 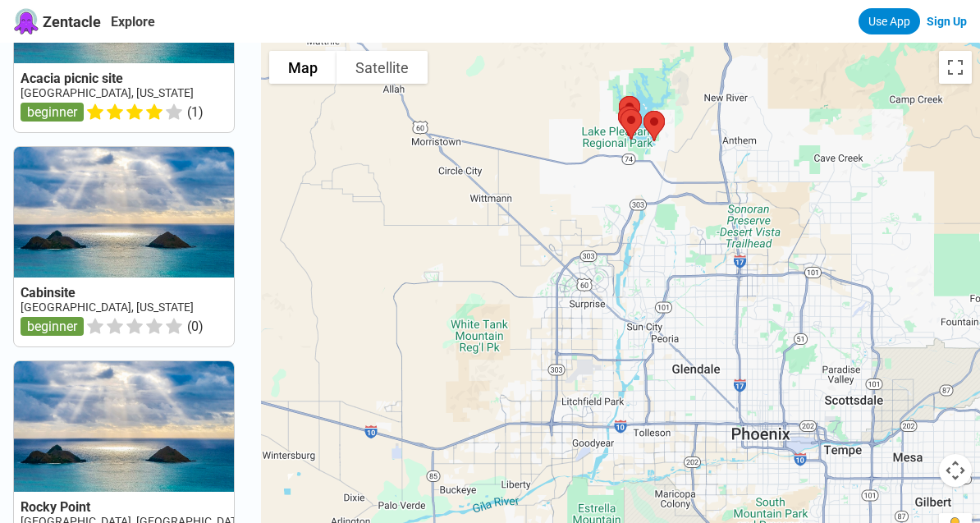 What do you see at coordinates (382, 67) in the screenshot?
I see `button: Show satellite imagery` at bounding box center [382, 67].